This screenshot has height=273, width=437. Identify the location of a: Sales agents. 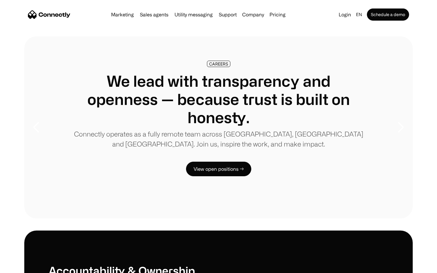
(154, 15).